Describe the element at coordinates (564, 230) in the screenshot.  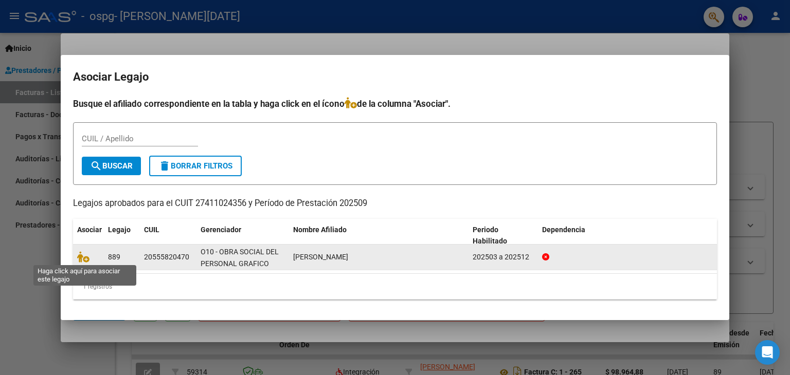
I see `span: Dependencia` at that location.